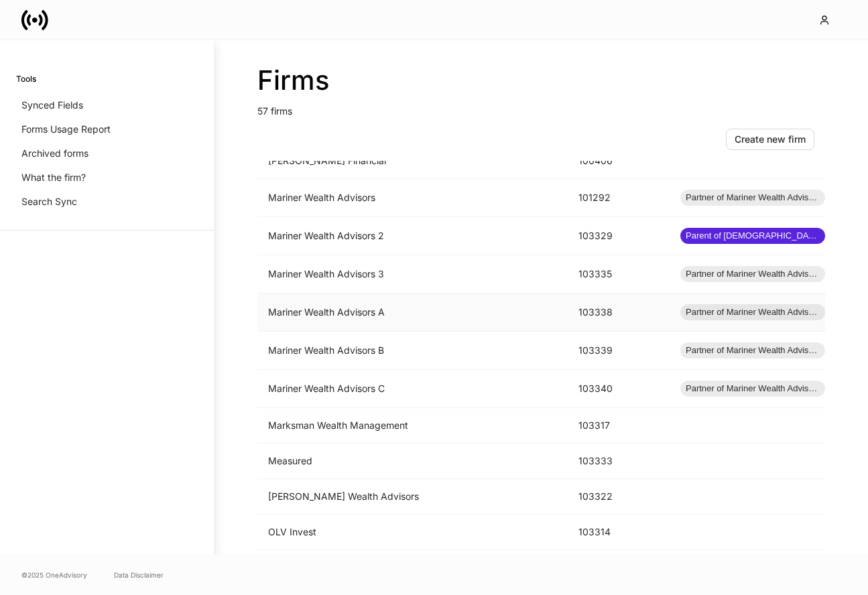 Image resolution: width=868 pixels, height=595 pixels. Describe the element at coordinates (412, 236) in the screenshot. I see `td: Mariner Wealth Advisors 2` at that location.